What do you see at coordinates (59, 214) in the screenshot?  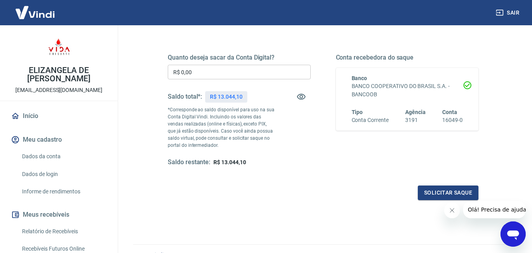 I see `button: Meus recebíveis` at bounding box center [59, 214].